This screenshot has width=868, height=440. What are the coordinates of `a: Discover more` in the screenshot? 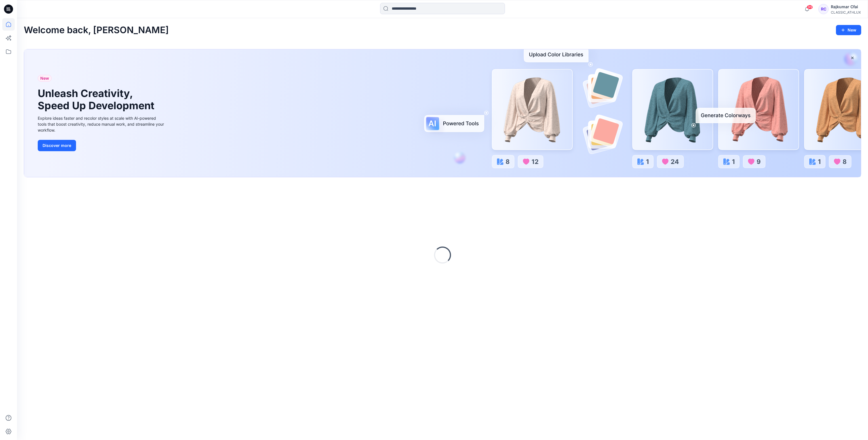 It's located at (102, 145).